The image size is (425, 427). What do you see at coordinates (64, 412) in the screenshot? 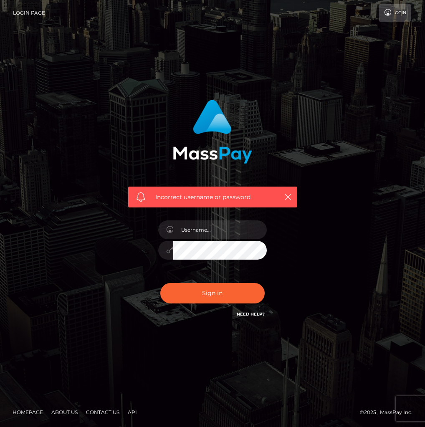
I see `a: About Us` at bounding box center [64, 412].